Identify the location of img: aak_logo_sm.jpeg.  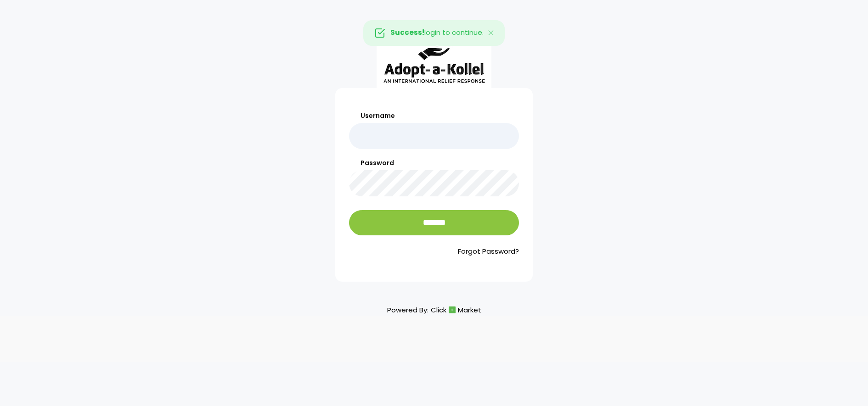
(434, 55).